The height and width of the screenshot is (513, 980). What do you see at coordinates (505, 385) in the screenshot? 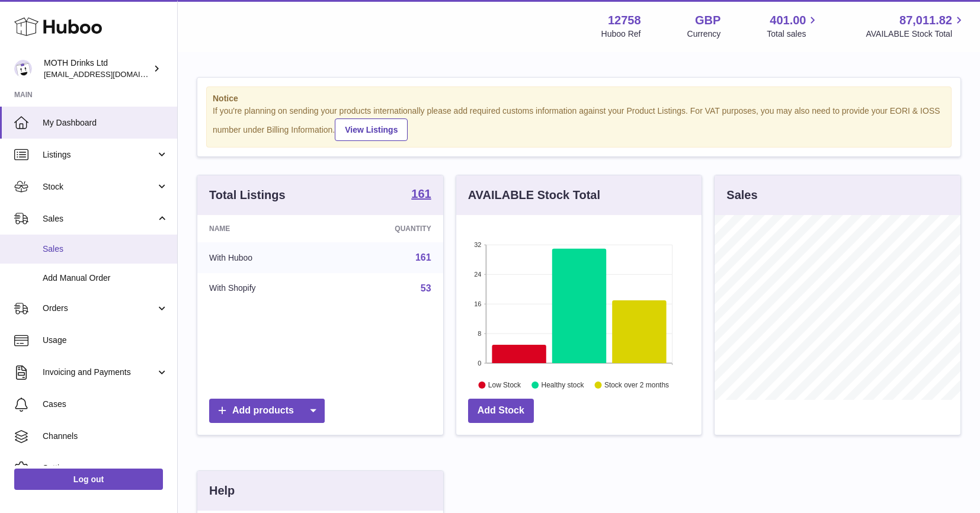
I see `text: Low Stock` at bounding box center [505, 385].